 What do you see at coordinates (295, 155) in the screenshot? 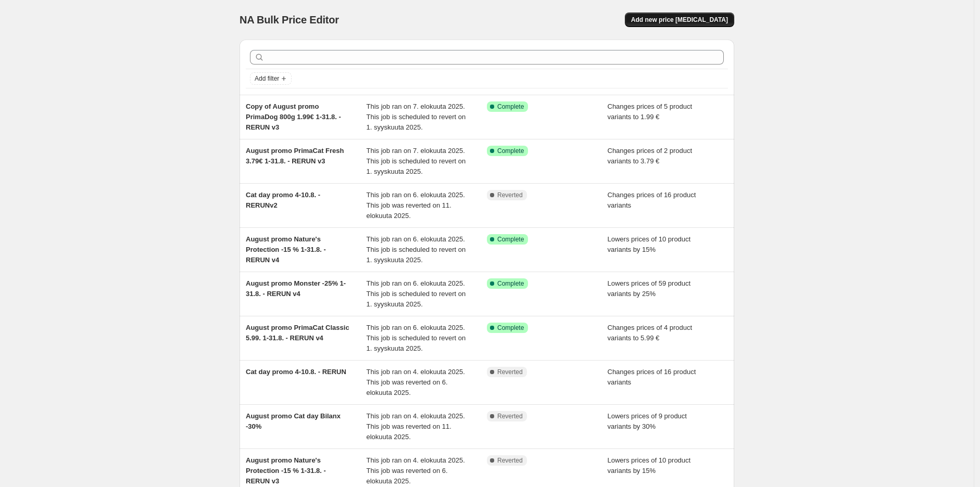
I see `span: August promo PrimaCat Fresh 3.79€ 1-31.8. - RERUN v3` at bounding box center [295, 155].